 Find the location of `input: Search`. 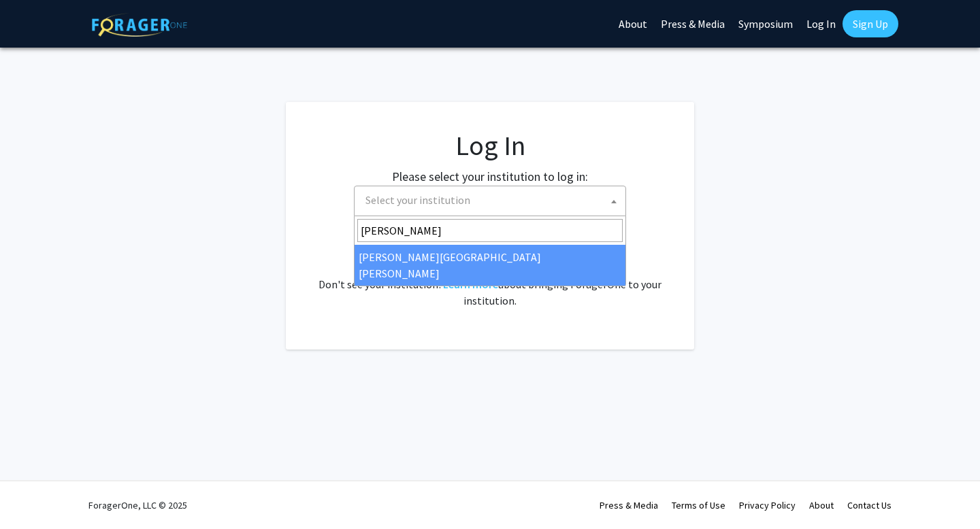

input: Search is located at coordinates (490, 230).